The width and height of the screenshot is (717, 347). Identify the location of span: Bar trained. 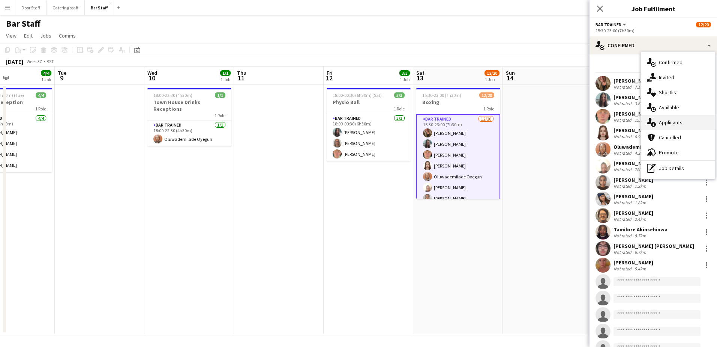
(608, 24).